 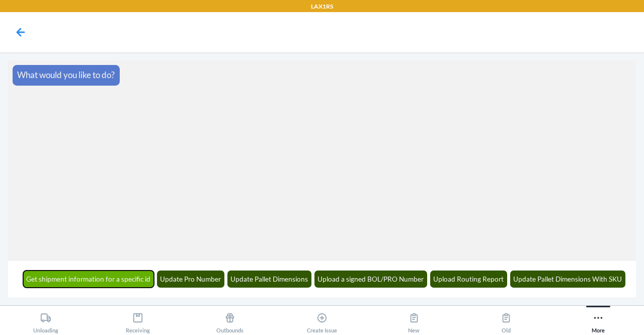 I want to click on button: Update Pallet Dimensions, so click(x=270, y=279).